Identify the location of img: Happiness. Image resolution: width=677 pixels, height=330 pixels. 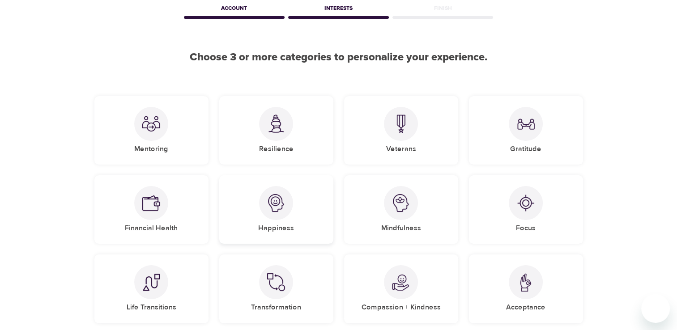
(276, 203).